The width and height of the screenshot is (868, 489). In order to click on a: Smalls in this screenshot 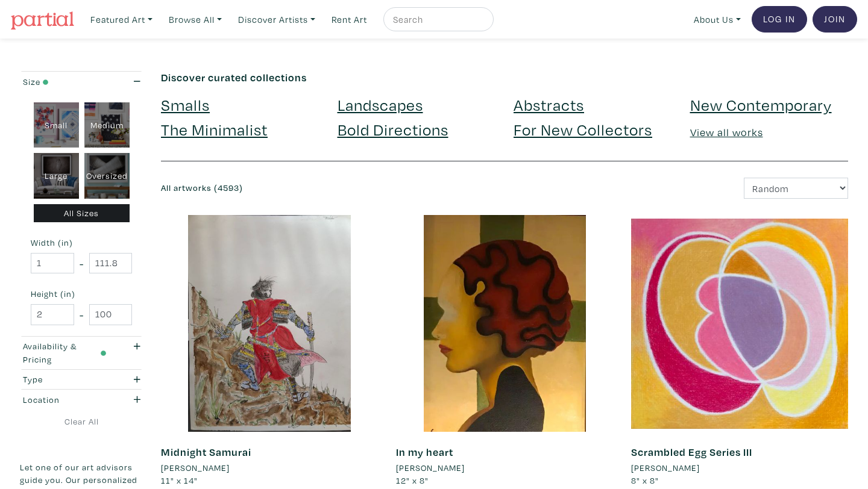, I will do `click(185, 104)`.